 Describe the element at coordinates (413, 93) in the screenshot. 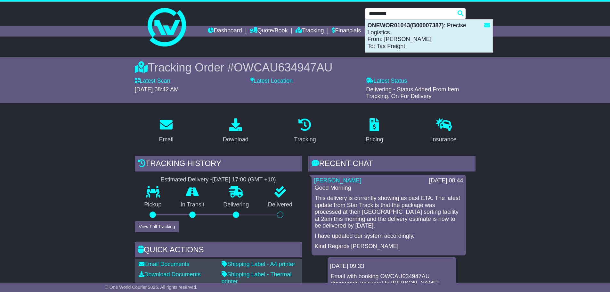

I see `span: Delivering - Status Added From Item Tracking. On For Delivery` at that location.